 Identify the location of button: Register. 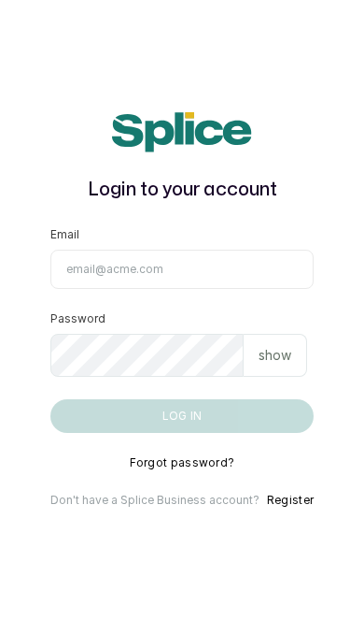
(290, 500).